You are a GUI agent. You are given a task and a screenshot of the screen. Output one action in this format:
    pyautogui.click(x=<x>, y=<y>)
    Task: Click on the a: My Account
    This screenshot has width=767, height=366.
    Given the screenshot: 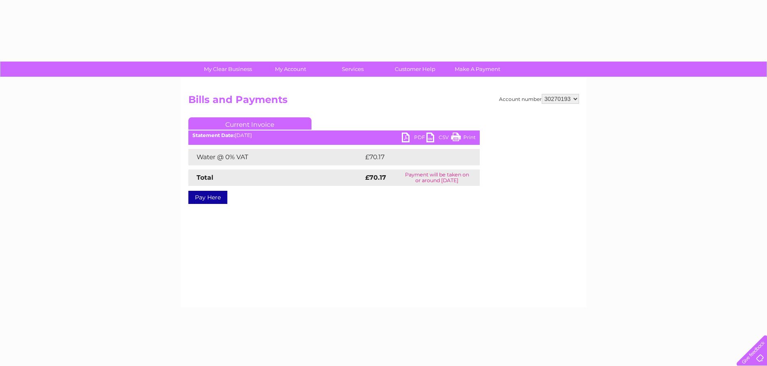 What is the action you would take?
    pyautogui.click(x=290, y=69)
    